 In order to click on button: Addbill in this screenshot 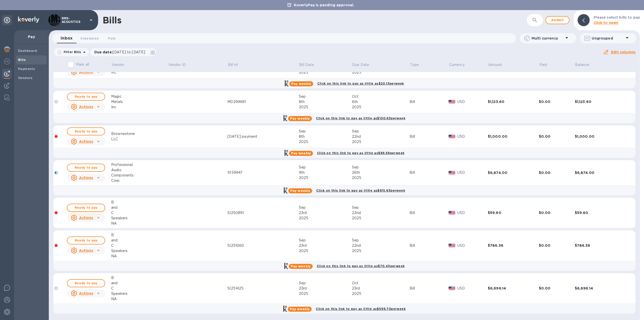, I will do `click(557, 20)`.